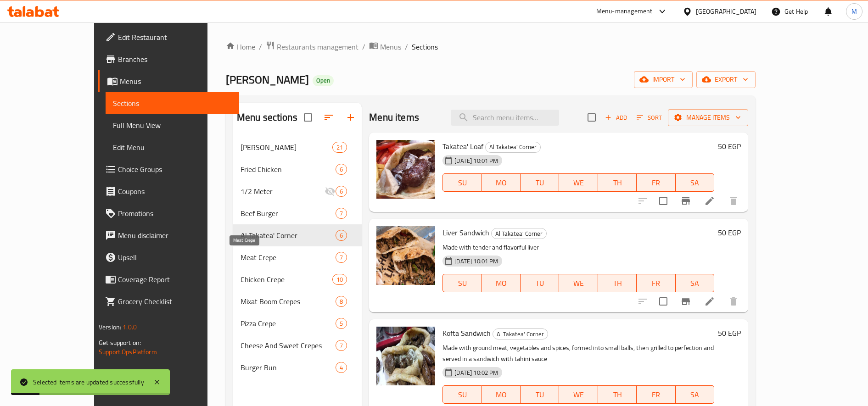 The image size is (868, 406). I want to click on span: Menus, so click(390, 47).